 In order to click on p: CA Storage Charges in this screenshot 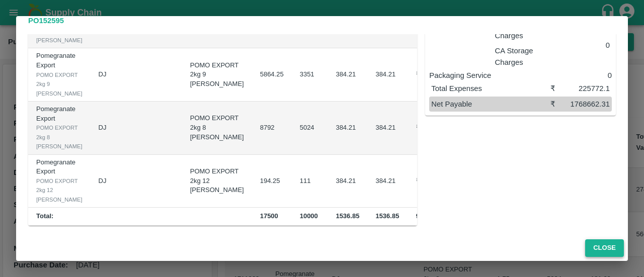, I will do `click(523, 56)`.